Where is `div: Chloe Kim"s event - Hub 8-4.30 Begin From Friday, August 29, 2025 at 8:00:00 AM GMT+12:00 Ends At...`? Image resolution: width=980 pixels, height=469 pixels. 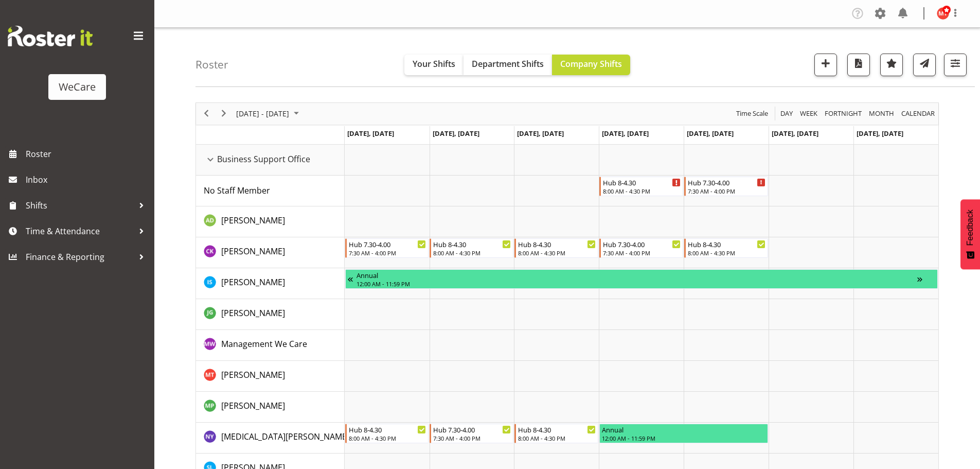
div: Chloe Kim"s event - Hub 8-4.30 Begin From Friday, August 29, 2025 at 8:00:00 AM GMT+12:00 Ends At... is located at coordinates (726, 248).